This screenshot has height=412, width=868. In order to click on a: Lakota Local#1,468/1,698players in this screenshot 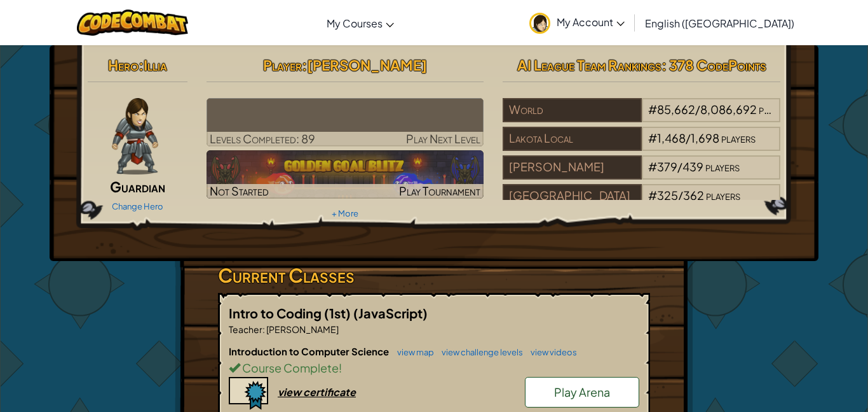, I will do `click(641, 146)`.